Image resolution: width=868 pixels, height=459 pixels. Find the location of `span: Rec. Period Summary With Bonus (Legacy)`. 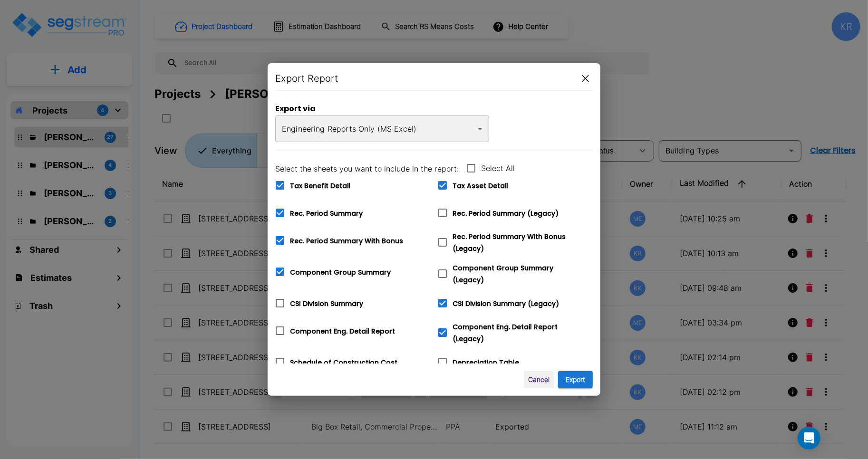

span: Rec. Period Summary With Bonus (Legacy) is located at coordinates (509, 242).